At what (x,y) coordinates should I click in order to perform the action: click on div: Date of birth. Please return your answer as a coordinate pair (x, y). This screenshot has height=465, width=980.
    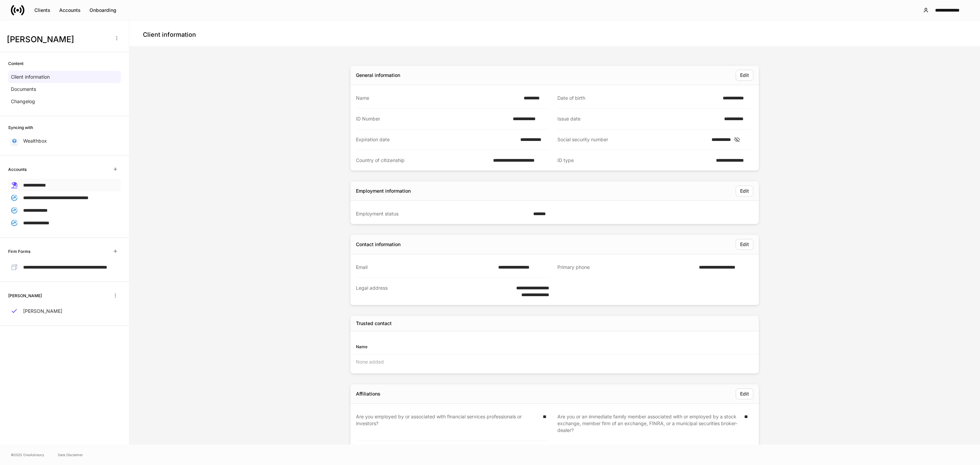
    Looking at the image, I should click on (638, 98).